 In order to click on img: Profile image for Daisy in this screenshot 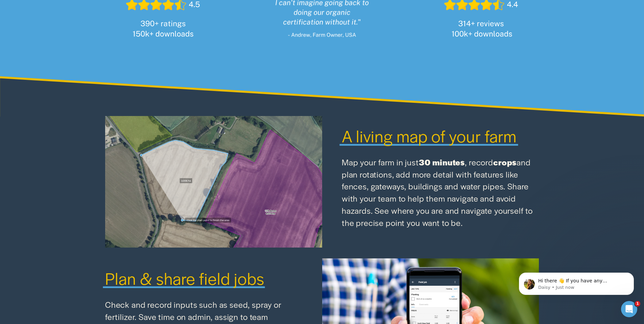, I will do `click(21, 26)`.